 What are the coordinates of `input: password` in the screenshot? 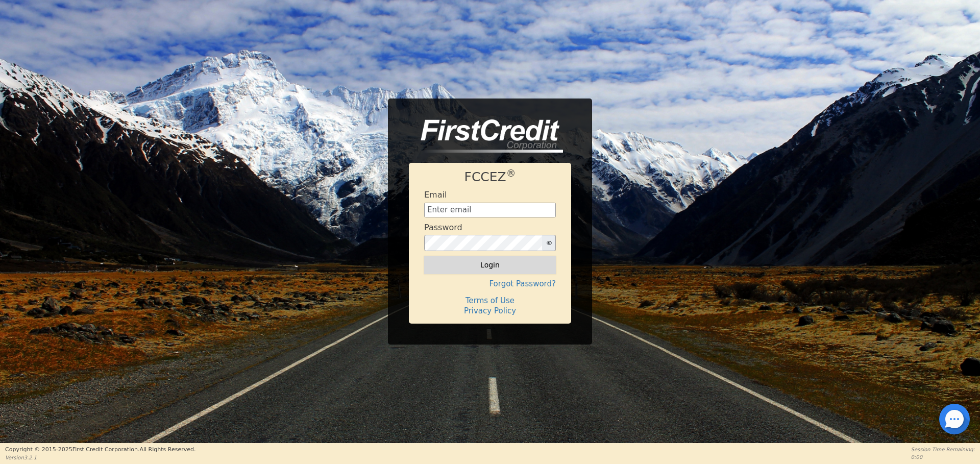 It's located at (483, 243).